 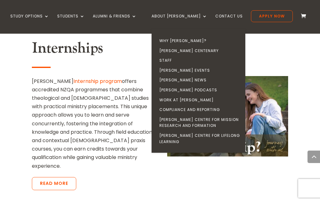 I want to click on h2: Internships, so click(x=92, y=50).